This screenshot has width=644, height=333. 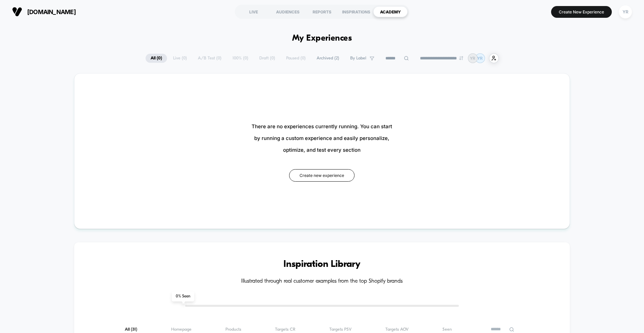 What do you see at coordinates (164, 165) in the screenshot?
I see `input: Seek` at bounding box center [164, 165].